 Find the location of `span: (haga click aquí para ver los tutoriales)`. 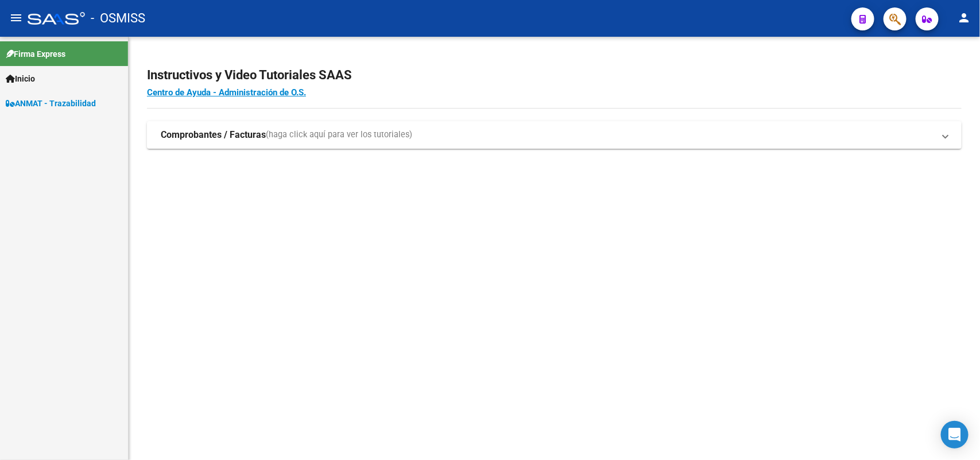

span: (haga click aquí para ver los tutoriales) is located at coordinates (339, 135).